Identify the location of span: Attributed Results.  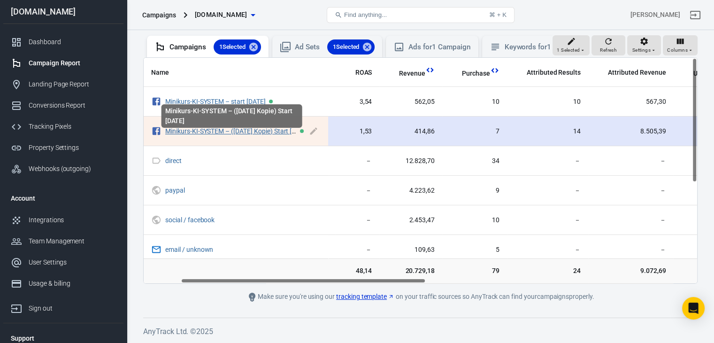
(554, 73).